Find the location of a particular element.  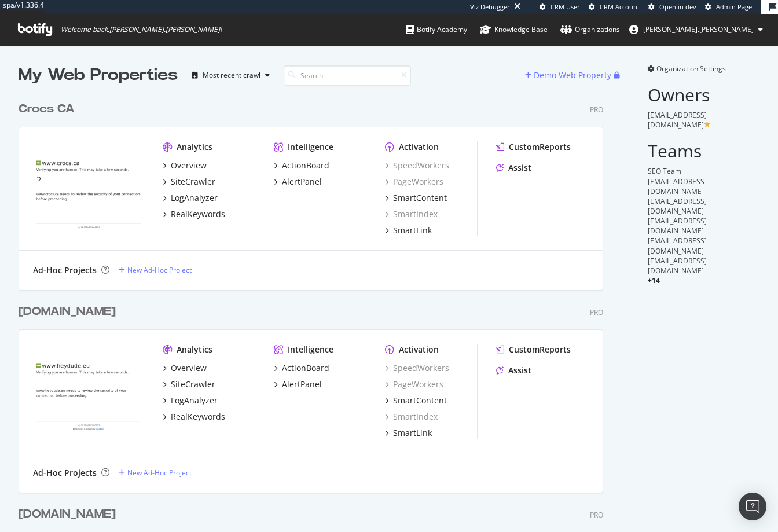

a: CRM User is located at coordinates (560, 7).